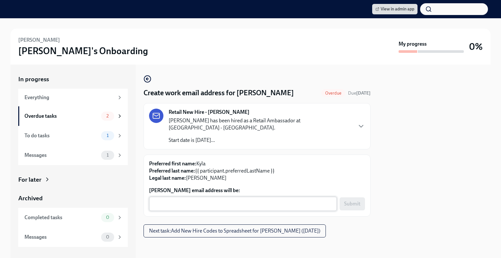 This screenshot has width=501, height=258. I want to click on a: Messages1, so click(73, 155).